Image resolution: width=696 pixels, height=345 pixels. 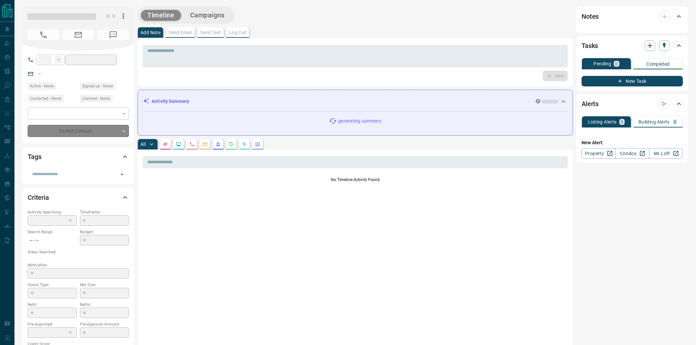 I want to click on svg: Agent Actions, so click(x=257, y=144).